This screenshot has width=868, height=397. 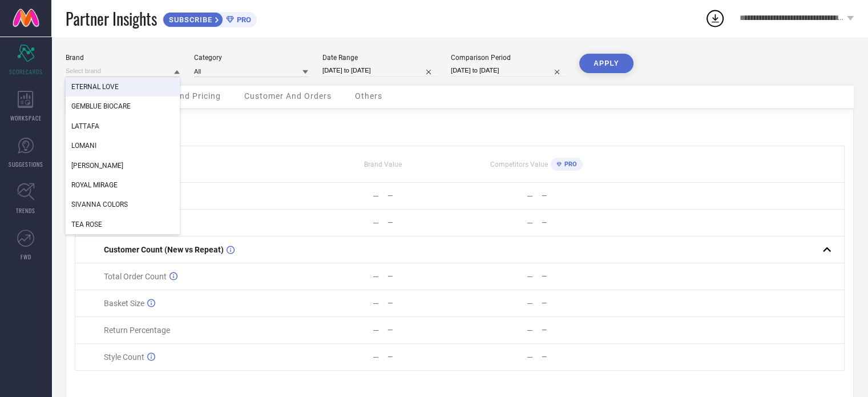 I want to click on div: Open download list, so click(x=715, y=19).